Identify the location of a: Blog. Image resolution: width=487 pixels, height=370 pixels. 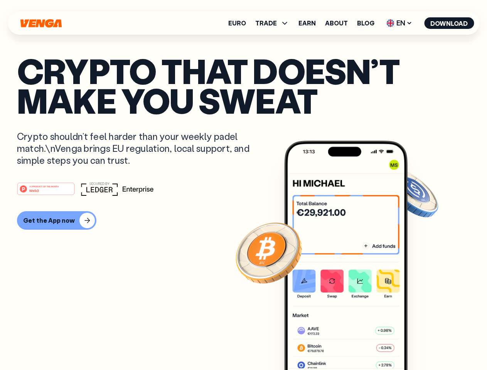
(365, 23).